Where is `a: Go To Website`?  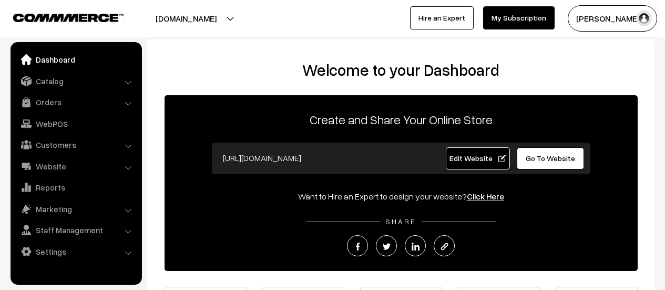 a: Go To Website is located at coordinates (551, 158).